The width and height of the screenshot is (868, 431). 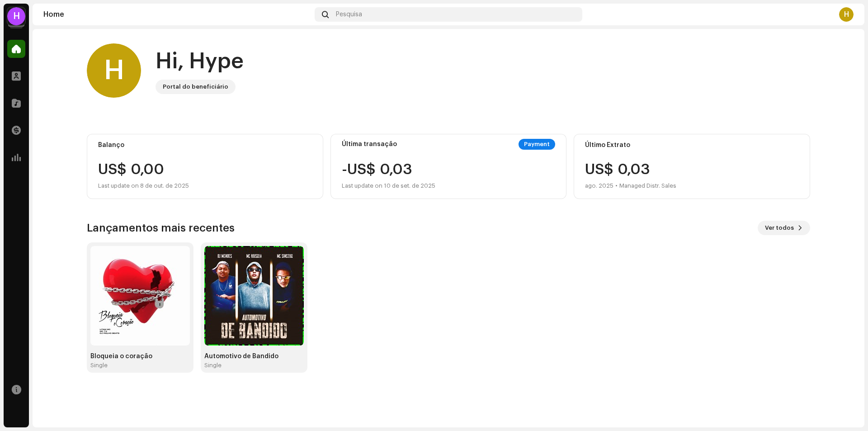 What do you see at coordinates (199, 61) in the screenshot?
I see `div: Hi, Hype` at bounding box center [199, 61].